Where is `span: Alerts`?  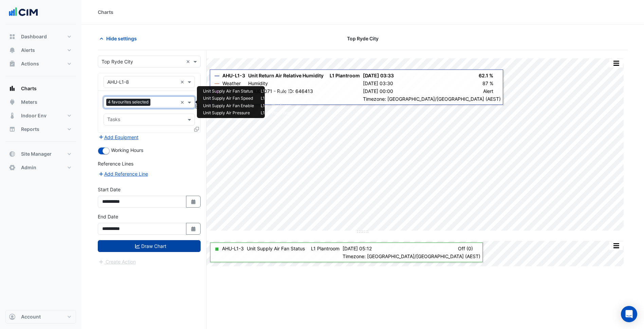
span: Alerts is located at coordinates (28, 50).